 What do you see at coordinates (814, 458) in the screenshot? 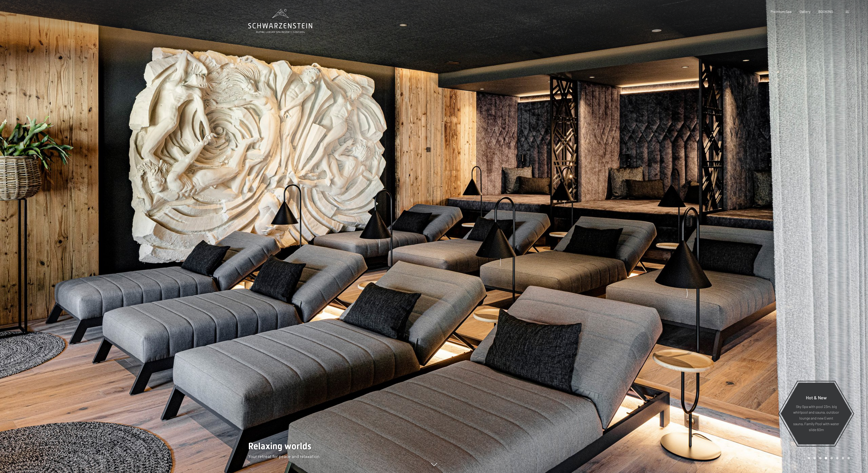
I see `div: Carousel Page 2` at bounding box center [814, 458].